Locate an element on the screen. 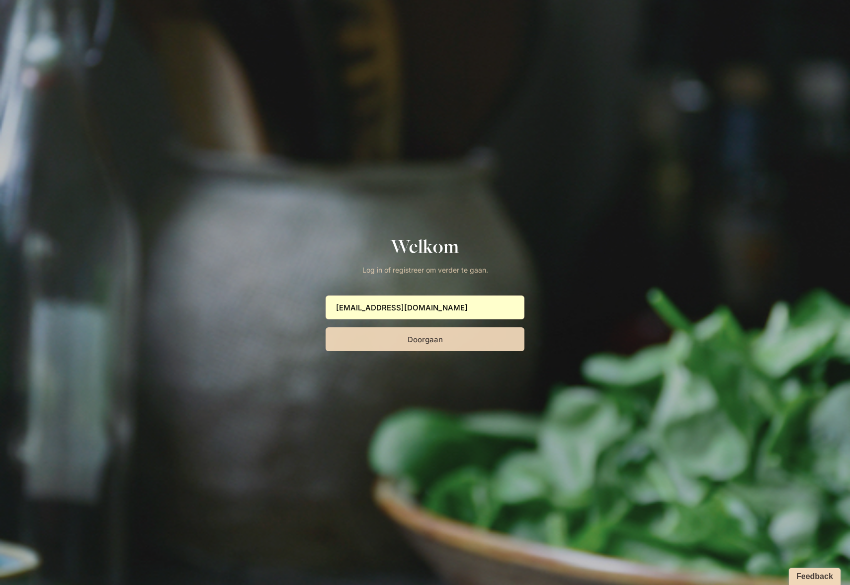  button: Doorgaan is located at coordinates (425, 339).